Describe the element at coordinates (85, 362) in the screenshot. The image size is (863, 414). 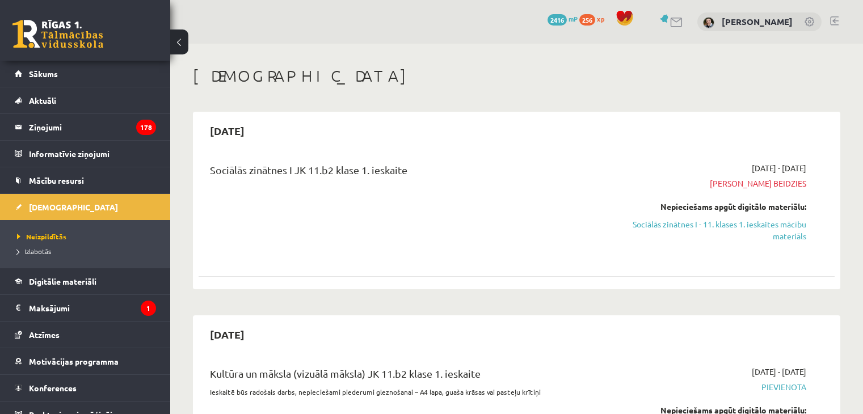
I see `a: Motivācijas programma` at that location.